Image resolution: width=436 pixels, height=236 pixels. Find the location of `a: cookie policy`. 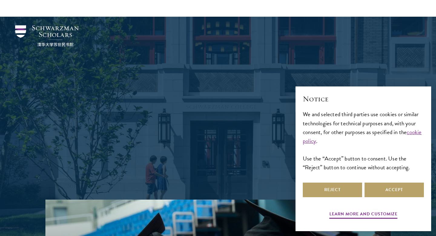

a: cookie policy is located at coordinates (362, 136).